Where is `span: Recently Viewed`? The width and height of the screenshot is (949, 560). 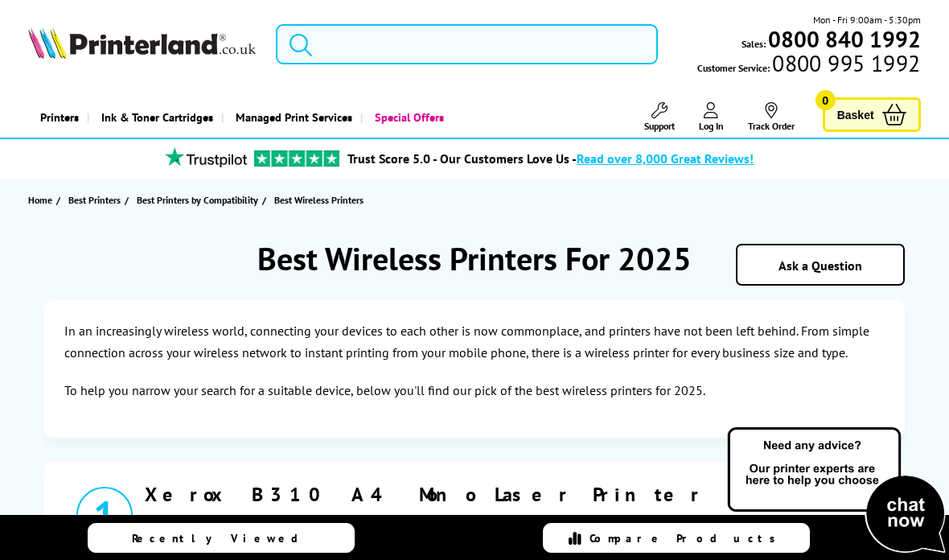
span: Recently Viewed is located at coordinates (222, 538).